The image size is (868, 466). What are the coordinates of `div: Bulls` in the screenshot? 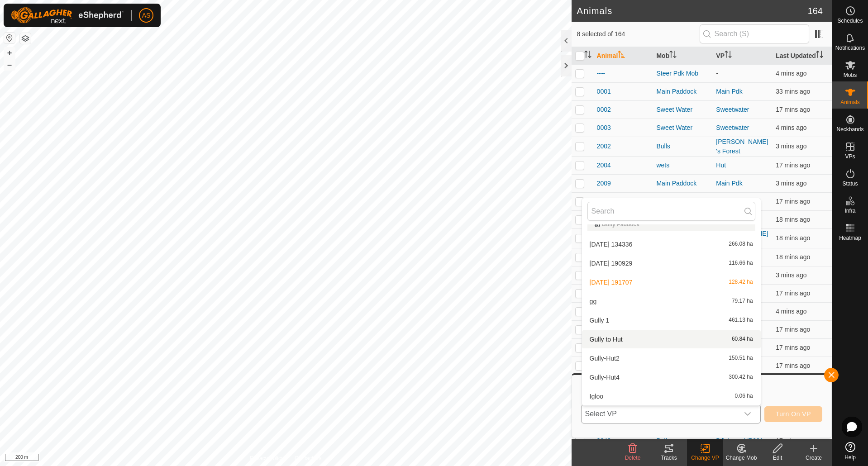 It's located at (682, 146).